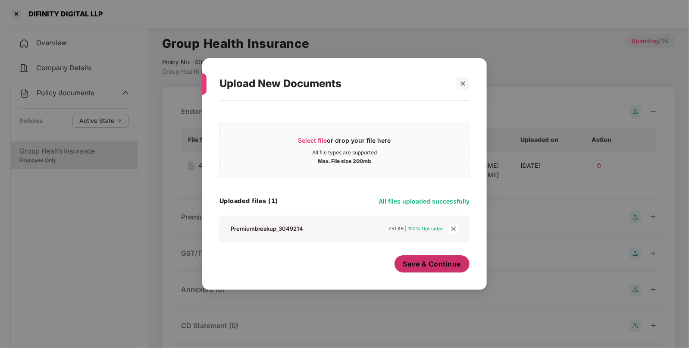  I want to click on div: Max. File size 200mb, so click(345, 160).